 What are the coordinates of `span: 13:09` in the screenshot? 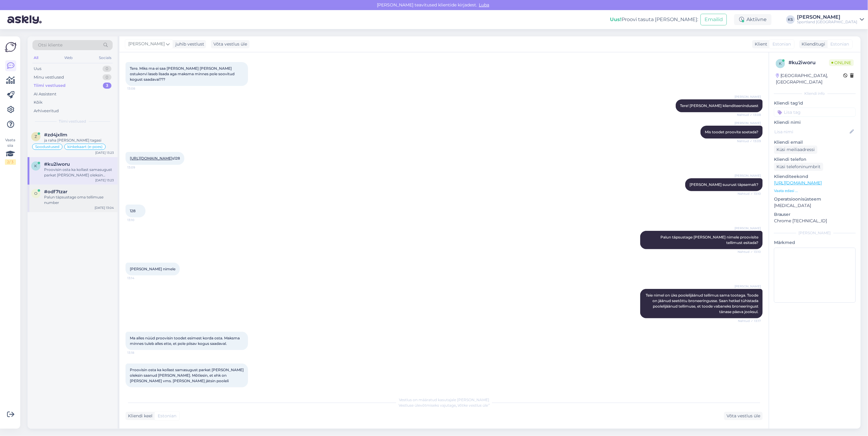 It's located at (139, 167).